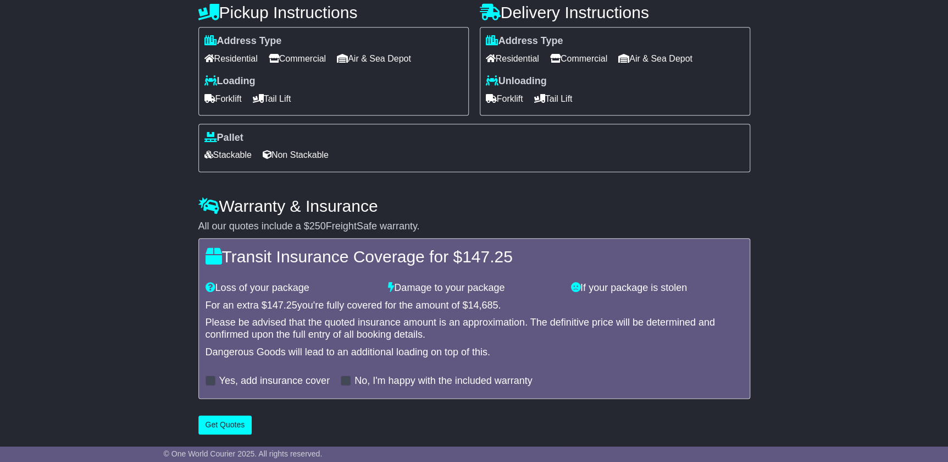 This screenshot has width=948, height=462. Describe the element at coordinates (224, 138) in the screenshot. I see `label: Pallet` at that location.